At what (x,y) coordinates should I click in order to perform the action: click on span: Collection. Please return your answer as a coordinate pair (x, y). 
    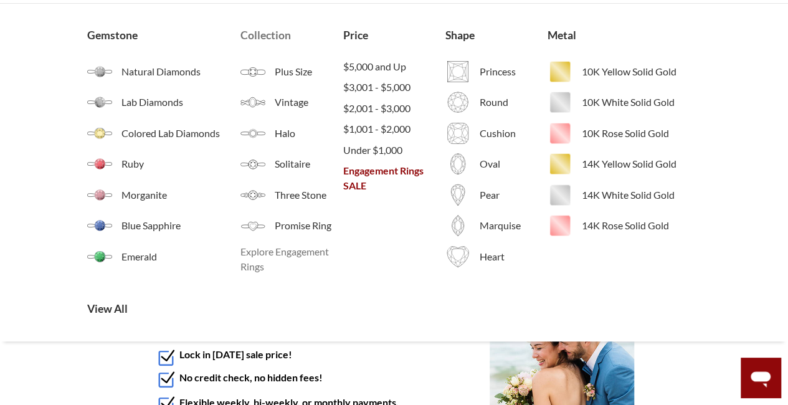
    Looking at the image, I should click on (291, 35).